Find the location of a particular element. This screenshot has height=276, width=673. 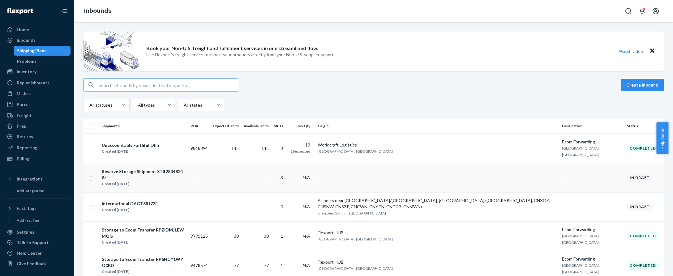

a: Billing is located at coordinates (37, 159).